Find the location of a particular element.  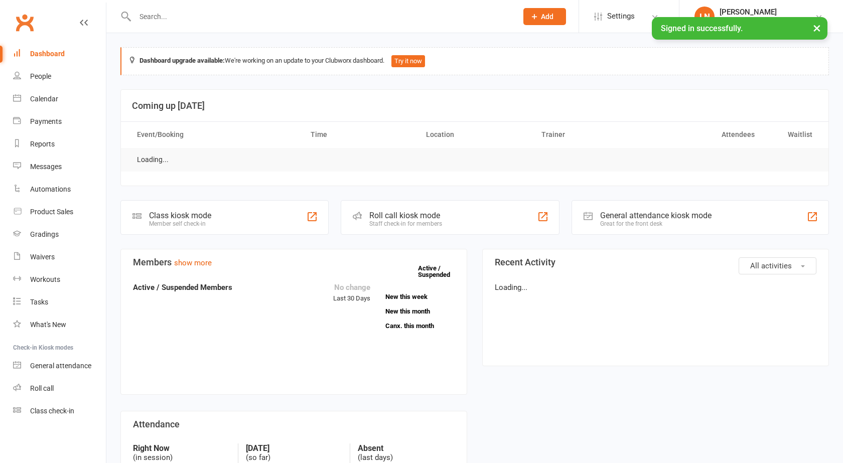

strong: Dashboard upgrade available: is located at coordinates (182, 60).